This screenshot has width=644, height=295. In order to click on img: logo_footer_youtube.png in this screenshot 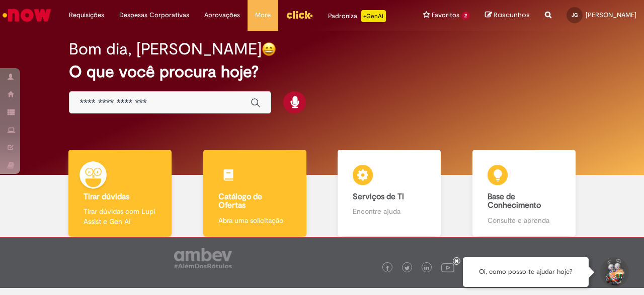, I will do `click(448, 267)`.